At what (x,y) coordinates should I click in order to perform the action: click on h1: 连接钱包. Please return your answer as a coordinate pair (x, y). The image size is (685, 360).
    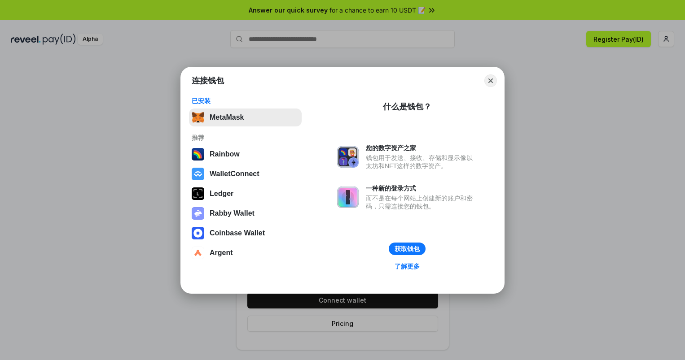
    Looking at the image, I should click on (208, 81).